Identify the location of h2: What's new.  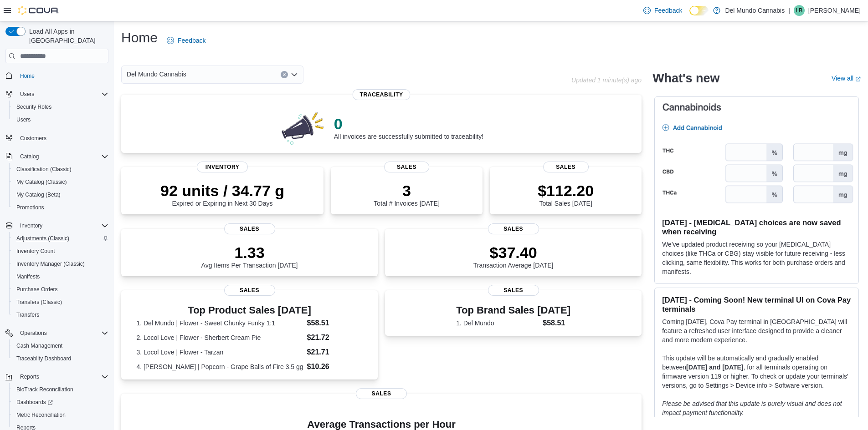
(685, 78).